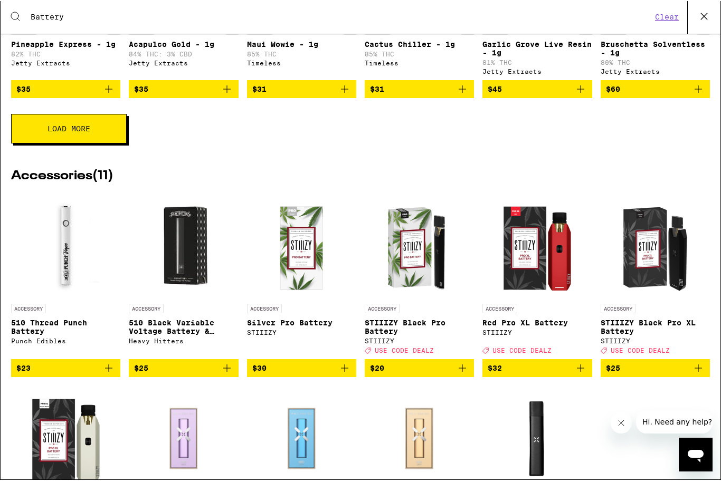  I want to click on p: STIIIZY Black Pro Battery, so click(419, 328).